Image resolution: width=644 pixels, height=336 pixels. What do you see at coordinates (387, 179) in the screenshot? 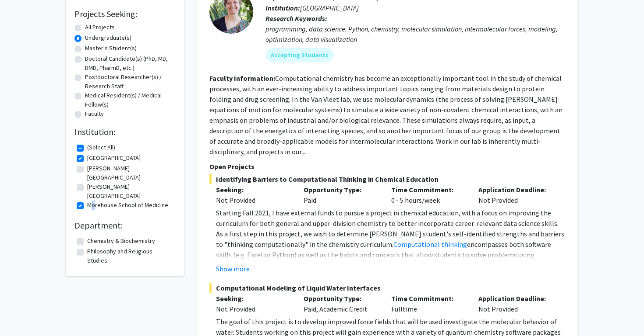
I see `span: Identifying Barriers to Computational Thinking in Chemical Education` at bounding box center [387, 179].